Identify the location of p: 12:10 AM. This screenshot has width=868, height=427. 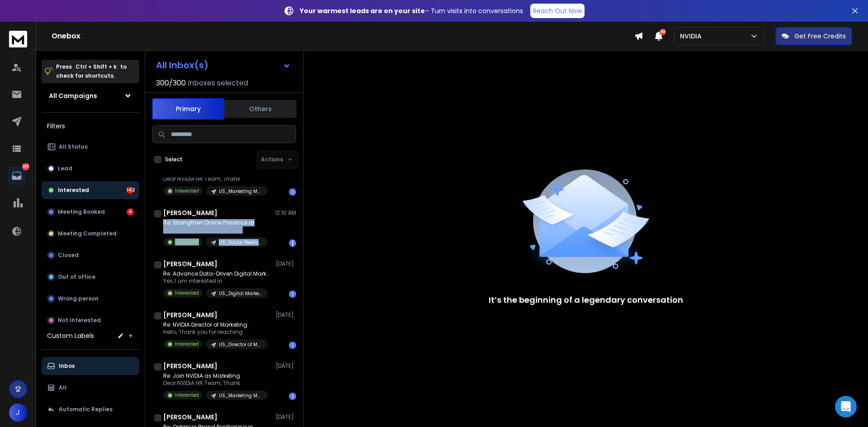
(285, 213).